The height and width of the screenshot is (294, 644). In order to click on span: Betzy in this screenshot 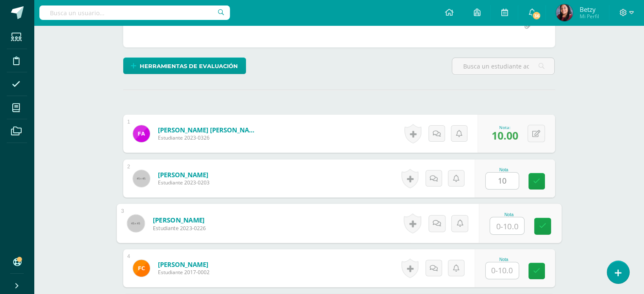, I will do `click(589, 9)`.